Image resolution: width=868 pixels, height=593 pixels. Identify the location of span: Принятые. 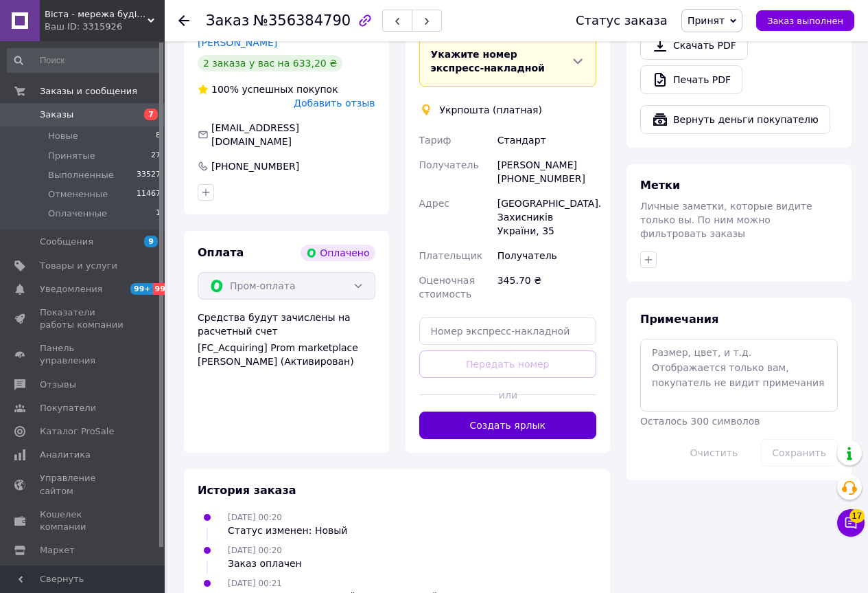
(72, 156).